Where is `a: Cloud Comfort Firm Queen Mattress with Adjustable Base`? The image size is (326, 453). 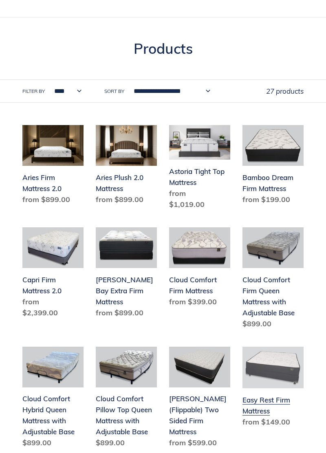
a: Cloud Comfort Firm Queen Mattress with Adjustable Base is located at coordinates (273, 280).